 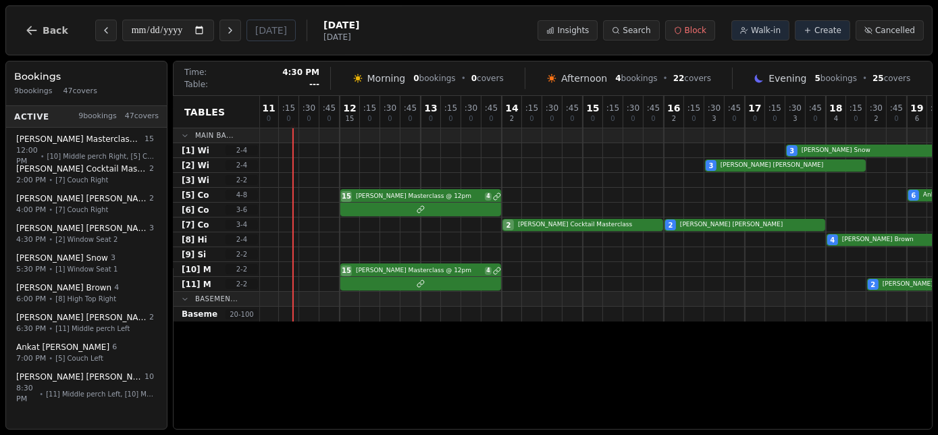 I want to click on span: [11] Middle perch Left, [10] Middle perch Right, so click(x=100, y=393).